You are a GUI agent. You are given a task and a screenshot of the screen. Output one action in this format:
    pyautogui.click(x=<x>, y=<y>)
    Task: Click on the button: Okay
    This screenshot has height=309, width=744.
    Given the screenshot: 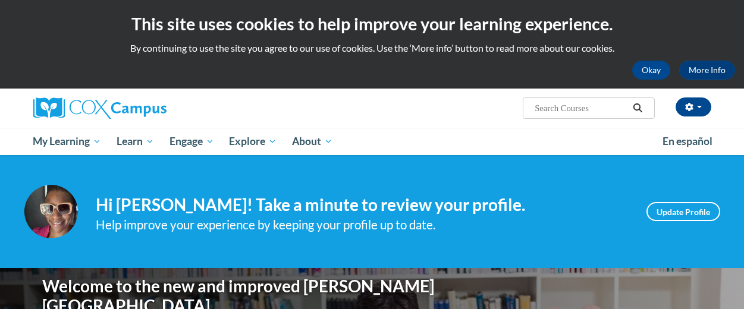 What is the action you would take?
    pyautogui.click(x=651, y=70)
    